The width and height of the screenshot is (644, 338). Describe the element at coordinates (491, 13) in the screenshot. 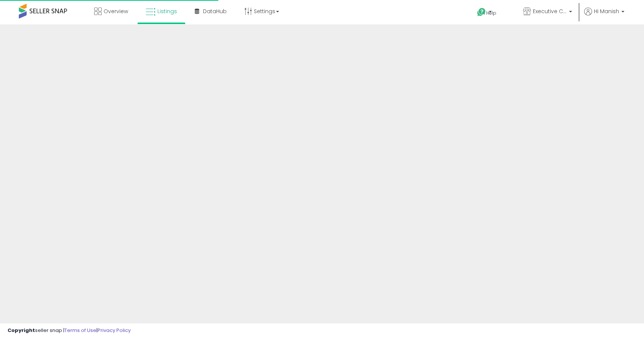

I see `span: Help` at that location.